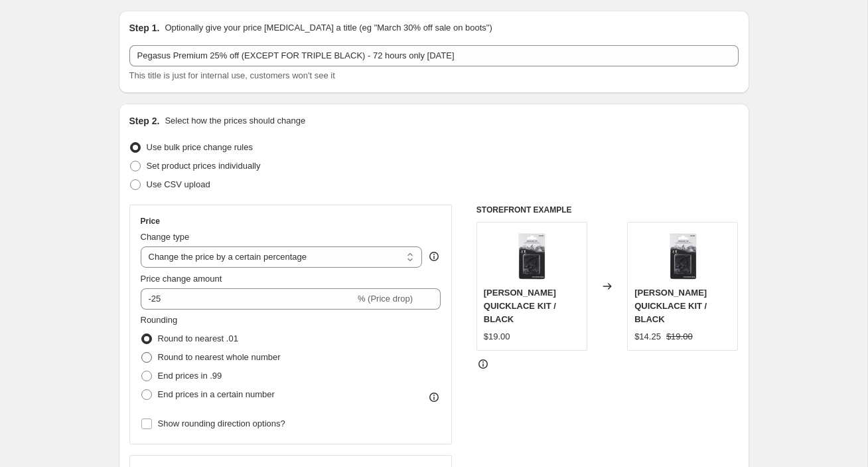  What do you see at coordinates (232, 75) in the screenshot?
I see `span: This title is just for internal use, customers won't see it` at bounding box center [232, 75].